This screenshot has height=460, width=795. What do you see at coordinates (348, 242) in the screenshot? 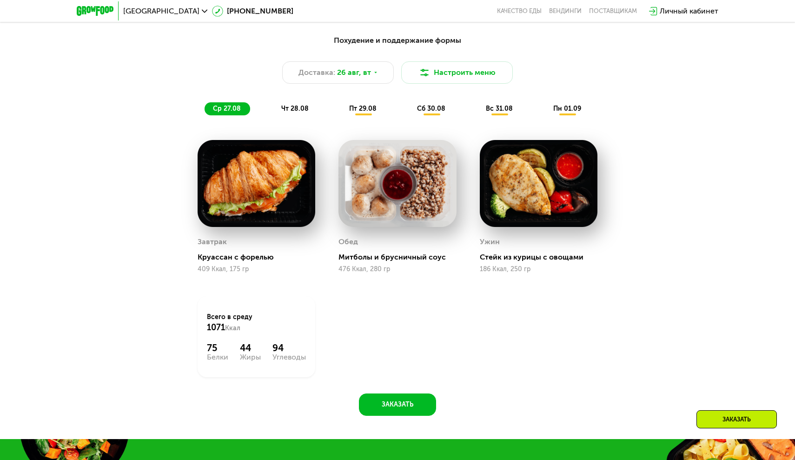
I see `div: Обед` at bounding box center [348, 242].